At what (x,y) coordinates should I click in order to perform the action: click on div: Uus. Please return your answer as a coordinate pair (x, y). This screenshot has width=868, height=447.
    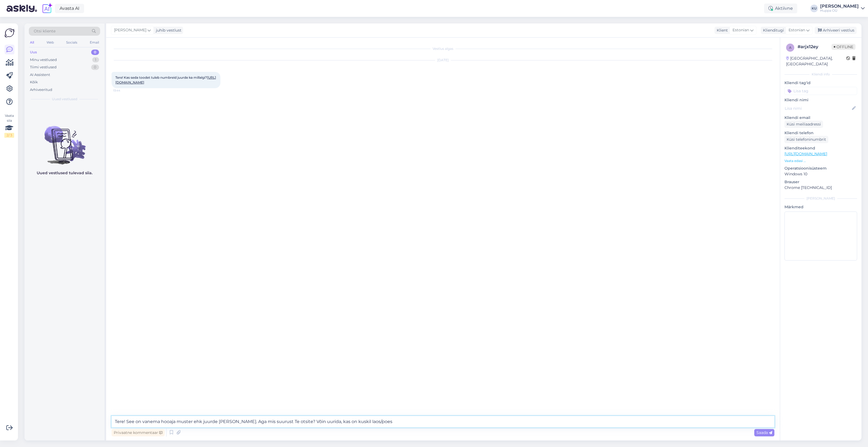
    Looking at the image, I should click on (33, 52).